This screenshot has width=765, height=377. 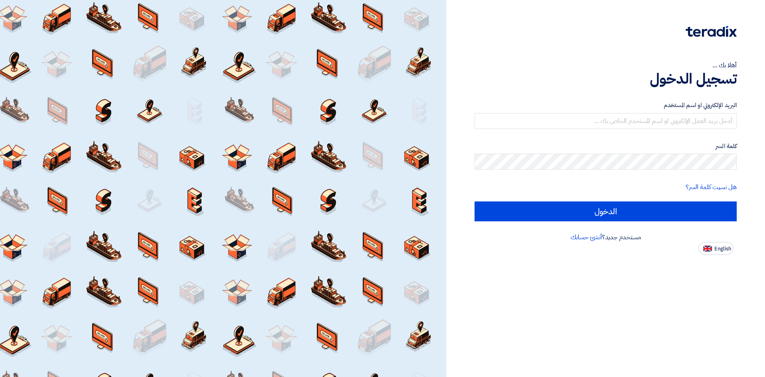 What do you see at coordinates (606, 146) in the screenshot?
I see `label: كلمة السر` at bounding box center [606, 146].